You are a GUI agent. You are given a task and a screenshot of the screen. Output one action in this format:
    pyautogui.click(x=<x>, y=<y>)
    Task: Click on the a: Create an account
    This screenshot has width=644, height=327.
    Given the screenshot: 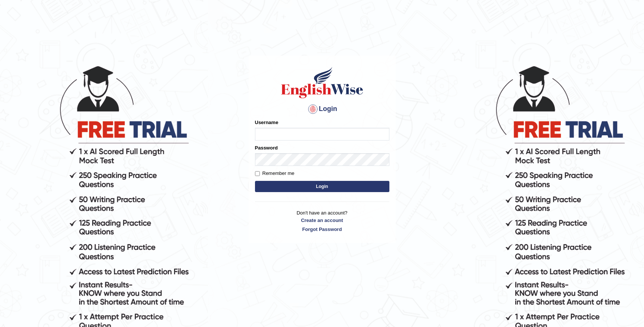 What is the action you would take?
    pyautogui.click(x=322, y=220)
    